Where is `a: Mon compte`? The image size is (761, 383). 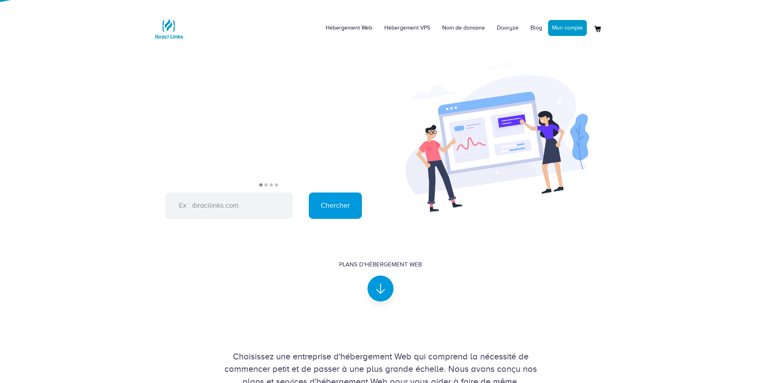 a: Mon compte is located at coordinates (567, 28).